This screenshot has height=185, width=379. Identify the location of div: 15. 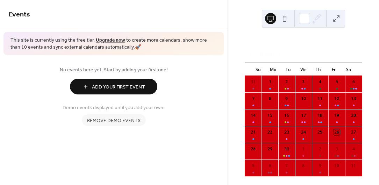
(270, 115).